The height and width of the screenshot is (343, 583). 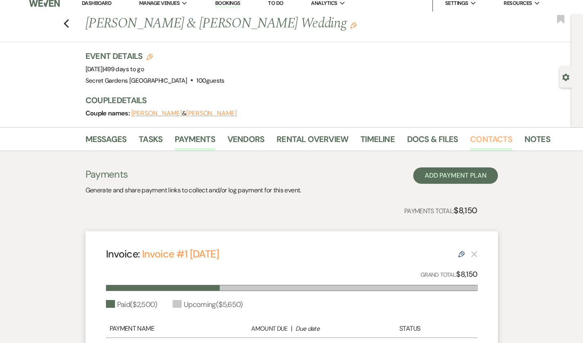 What do you see at coordinates (108, 113) in the screenshot?
I see `span: Couple names:` at bounding box center [108, 113].